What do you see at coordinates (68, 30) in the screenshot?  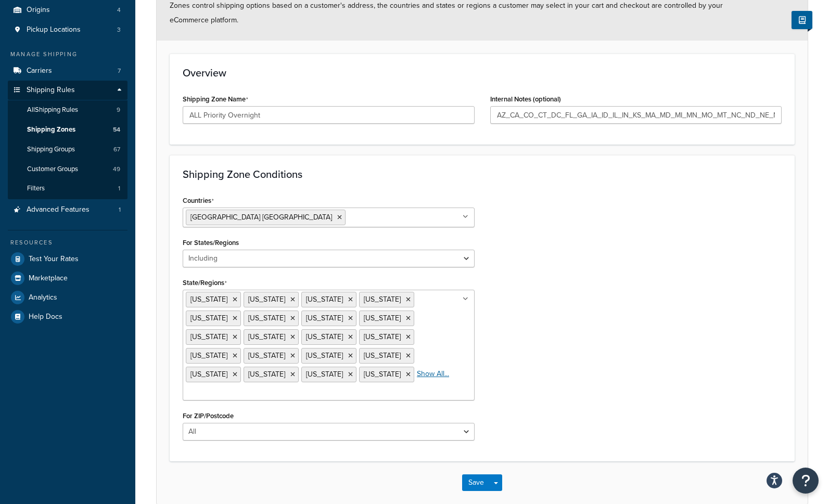 I see `a: Pickup Locations3` at bounding box center [68, 30].